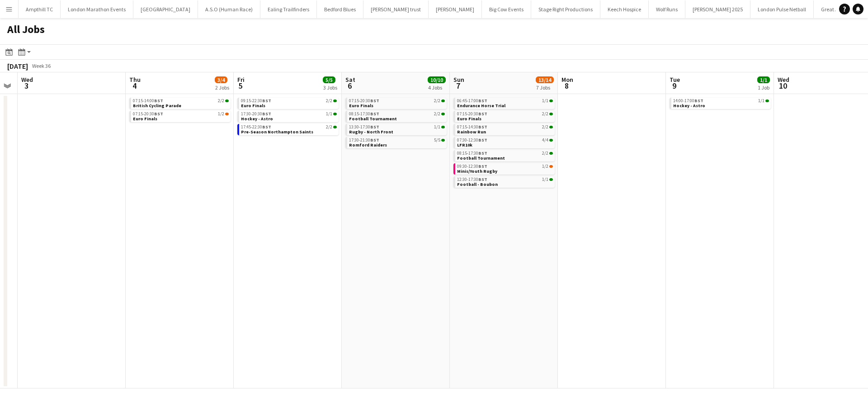  I want to click on button: Wolf Runs, so click(667, 9).